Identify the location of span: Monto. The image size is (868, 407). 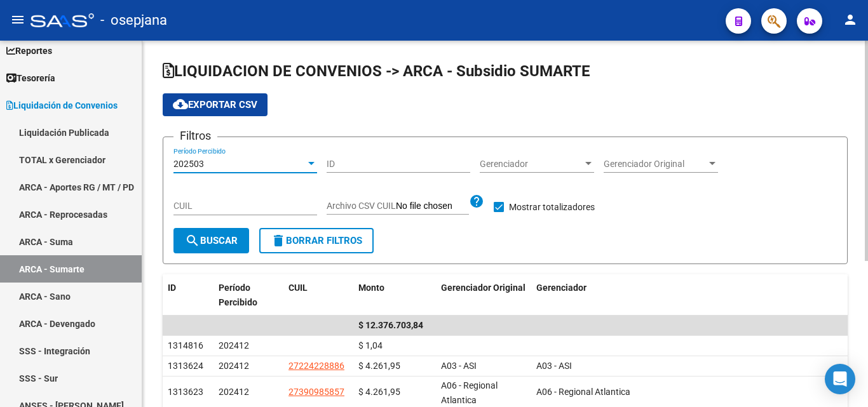
(371, 288).